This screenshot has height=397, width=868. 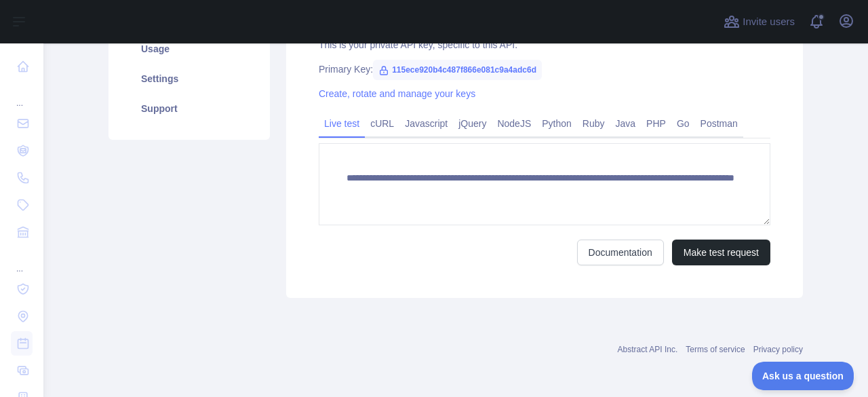 What do you see at coordinates (545, 69) in the screenshot?
I see `div: Primary Key:` at bounding box center [545, 69].